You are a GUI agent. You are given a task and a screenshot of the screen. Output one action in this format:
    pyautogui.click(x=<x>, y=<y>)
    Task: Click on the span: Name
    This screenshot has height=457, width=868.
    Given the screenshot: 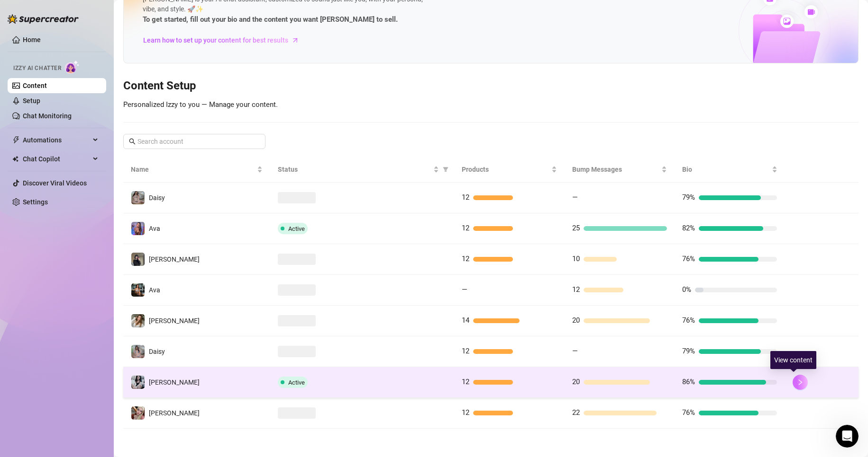 What is the action you would take?
    pyautogui.click(x=193, y=169)
    